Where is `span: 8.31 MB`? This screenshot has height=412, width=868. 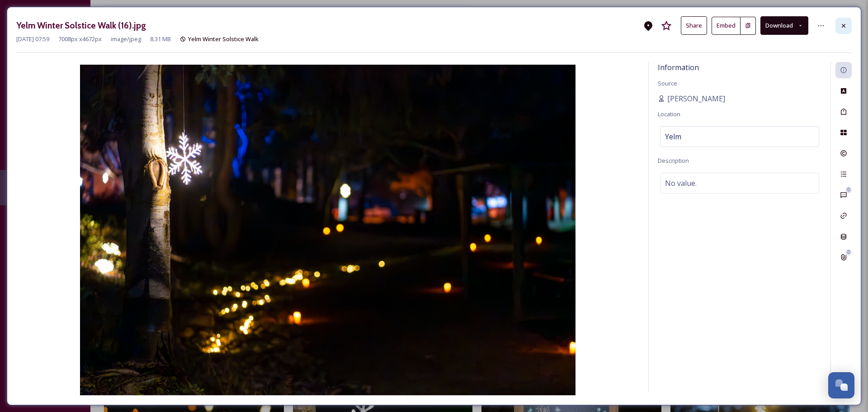 span: 8.31 MB is located at coordinates (161, 39).